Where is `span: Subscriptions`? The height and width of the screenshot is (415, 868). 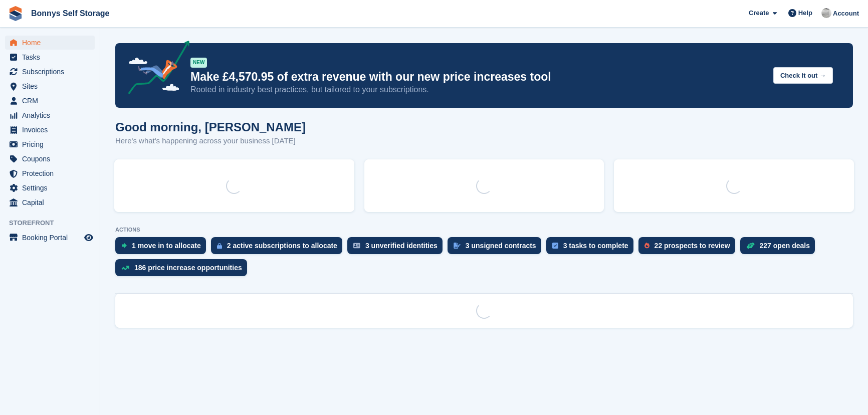
span: Subscriptions is located at coordinates (52, 72).